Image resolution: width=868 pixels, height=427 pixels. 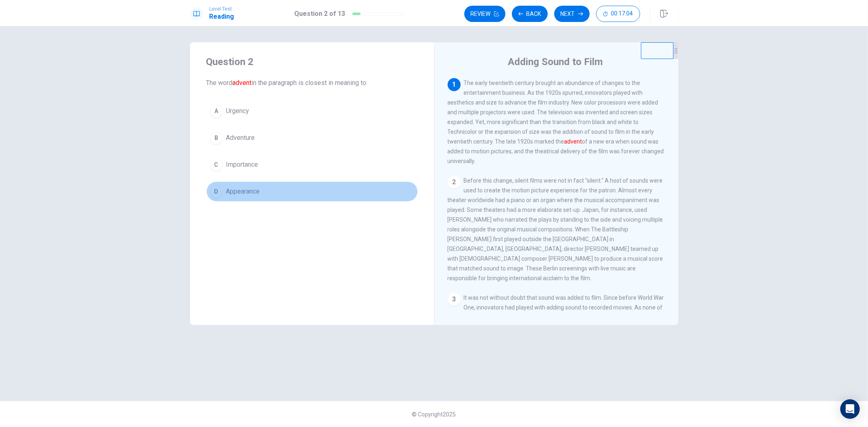 What do you see at coordinates (556, 230) in the screenshot?
I see `span: Before this change, silent films were not in fact "silent." A host of sounds were used to create ...` at bounding box center [556, 230].